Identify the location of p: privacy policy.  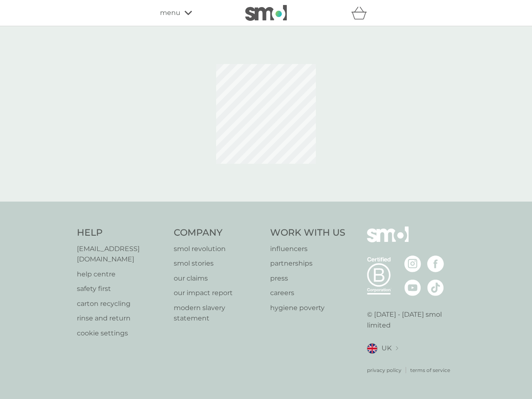
(384, 370).